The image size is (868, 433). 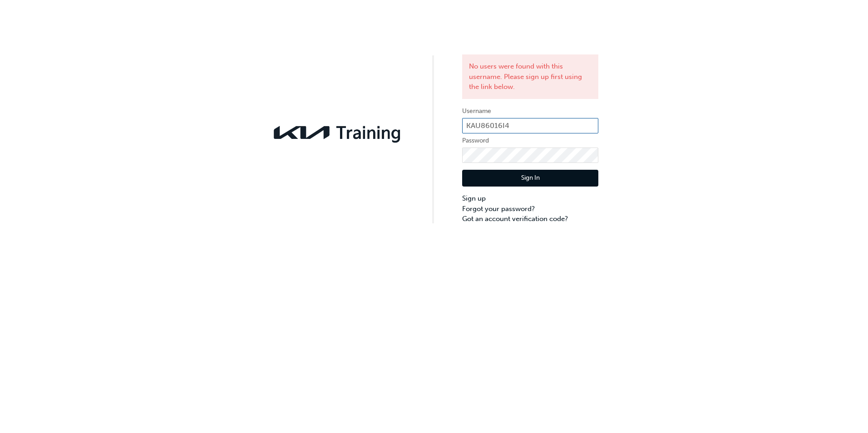 What do you see at coordinates (530, 208) in the screenshot?
I see `a: Forgot your password?` at bounding box center [530, 208].